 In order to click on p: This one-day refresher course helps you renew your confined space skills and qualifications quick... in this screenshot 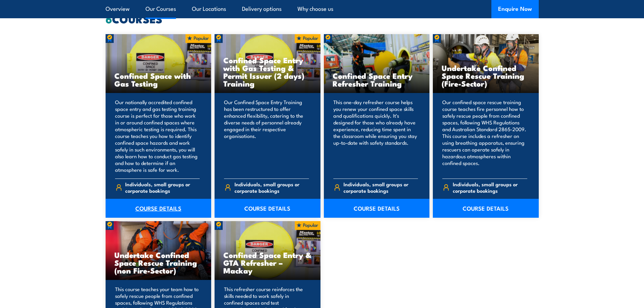, I will do `click(376, 136)`.